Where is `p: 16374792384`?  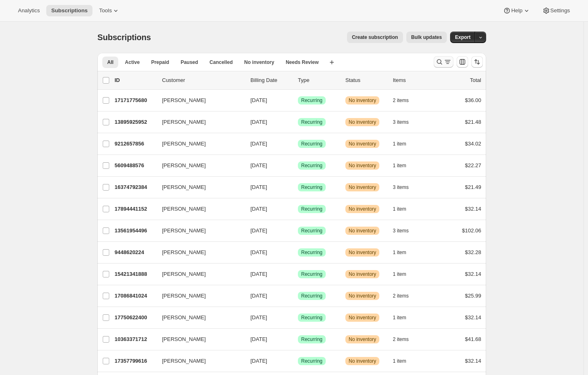
p: 16374792384 is located at coordinates (135, 187).